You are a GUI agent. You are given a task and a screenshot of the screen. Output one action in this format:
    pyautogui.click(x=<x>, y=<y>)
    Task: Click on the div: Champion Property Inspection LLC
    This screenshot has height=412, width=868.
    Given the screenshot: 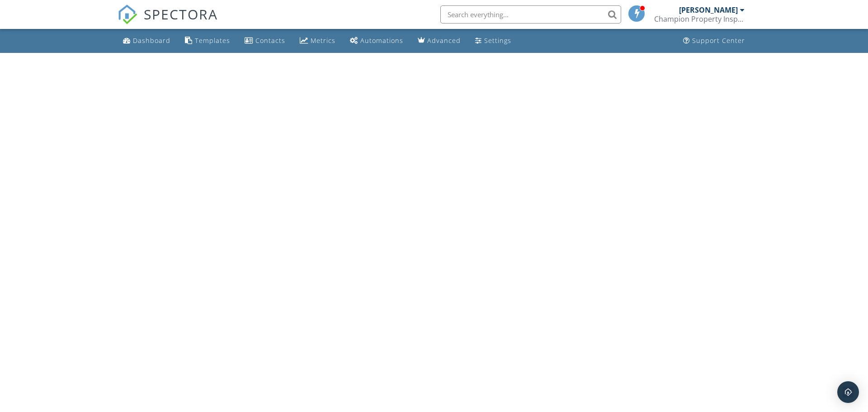 What is the action you would take?
    pyautogui.click(x=700, y=19)
    